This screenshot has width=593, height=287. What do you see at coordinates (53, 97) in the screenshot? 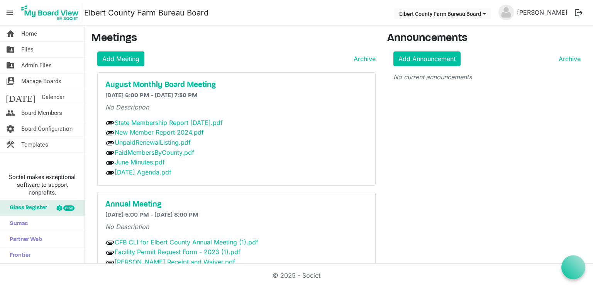
I see `span: Calendar` at bounding box center [53, 97].